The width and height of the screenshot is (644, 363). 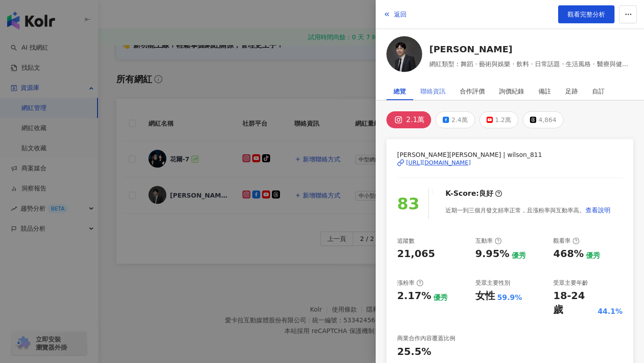 I want to click on div: 備註, so click(x=545, y=91).